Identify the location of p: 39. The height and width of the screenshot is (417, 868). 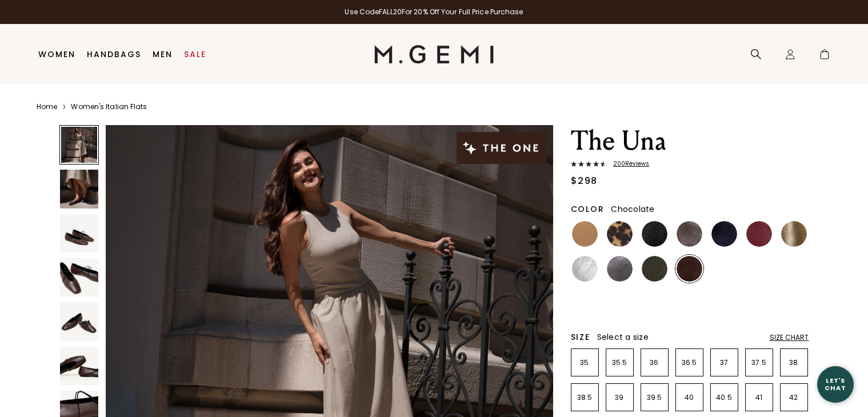
(619, 398).